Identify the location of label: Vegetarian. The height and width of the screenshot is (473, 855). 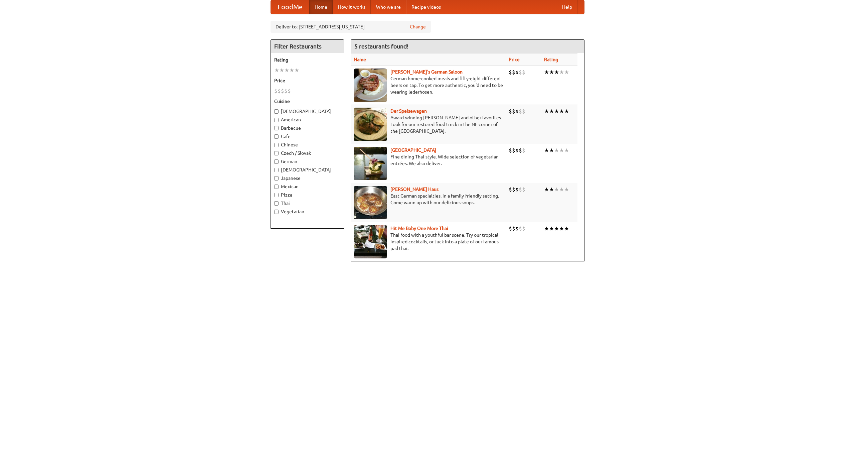
(307, 211).